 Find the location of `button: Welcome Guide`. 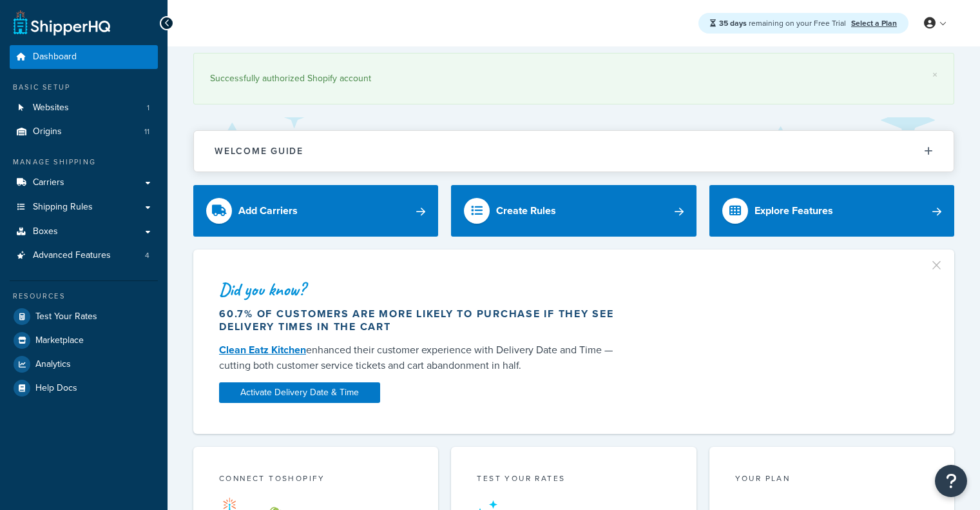

button: Welcome Guide is located at coordinates (573, 151).